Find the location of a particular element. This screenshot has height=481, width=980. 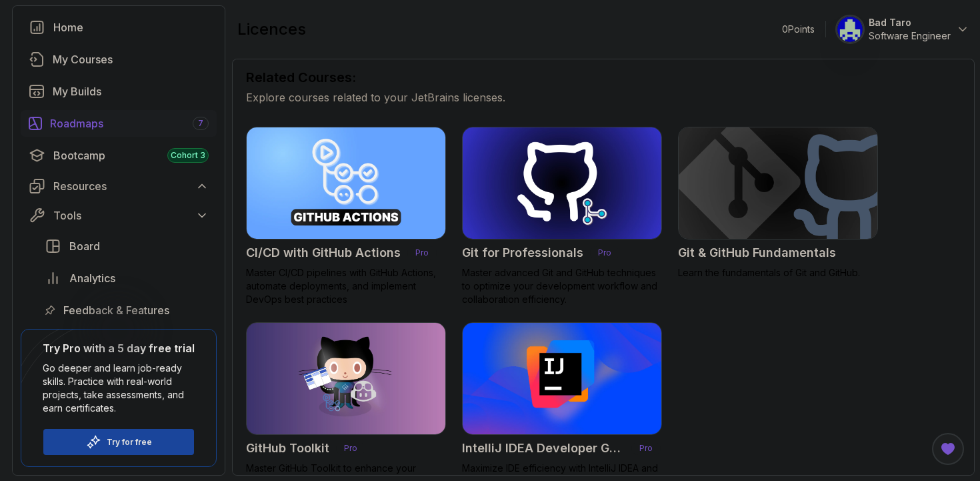

a: board is located at coordinates (127, 246).